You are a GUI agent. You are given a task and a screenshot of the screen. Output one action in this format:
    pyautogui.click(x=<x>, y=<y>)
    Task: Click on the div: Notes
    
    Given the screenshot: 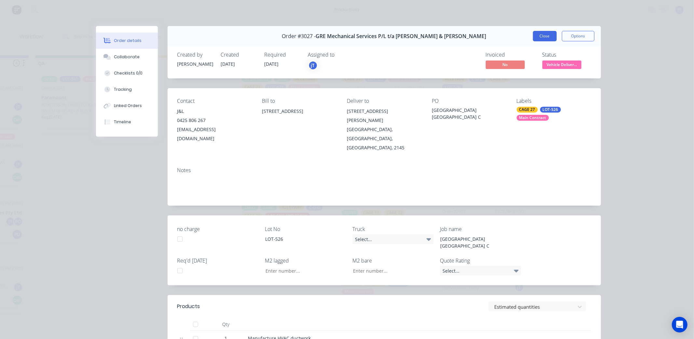 What is the action you would take?
    pyautogui.click(x=384, y=170)
    